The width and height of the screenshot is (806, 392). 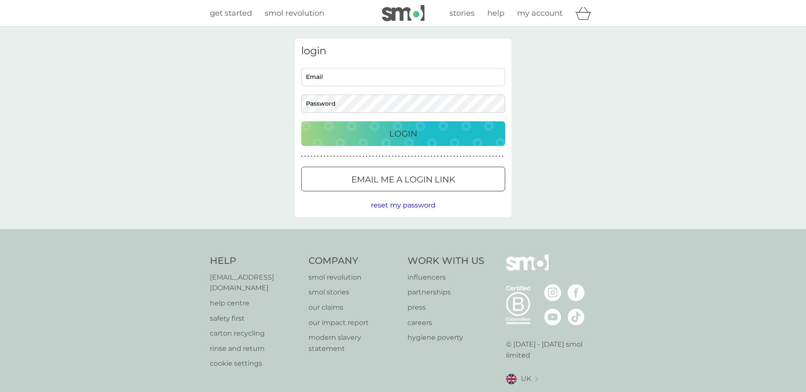 What do you see at coordinates (403, 206) in the screenshot?
I see `button: reset my password` at bounding box center [403, 206].